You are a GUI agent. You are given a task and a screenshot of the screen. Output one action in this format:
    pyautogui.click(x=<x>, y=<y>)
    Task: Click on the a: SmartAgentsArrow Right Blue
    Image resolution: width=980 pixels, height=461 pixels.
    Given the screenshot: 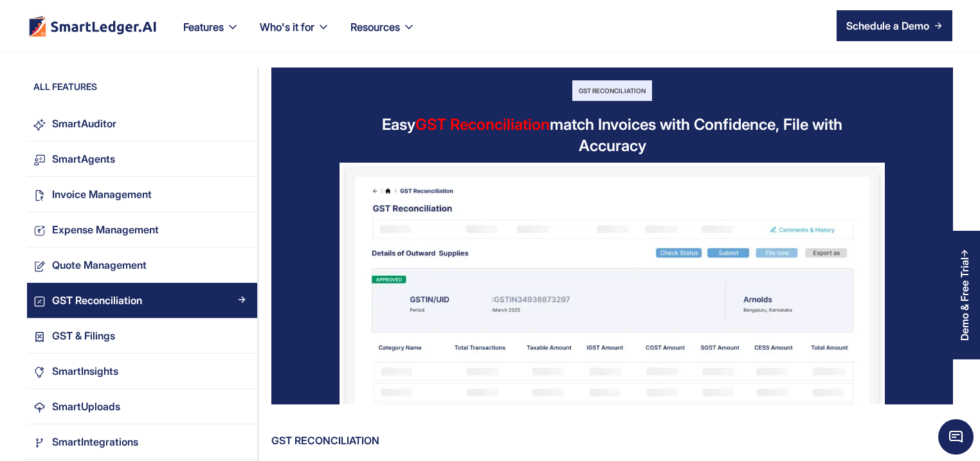 What is the action you would take?
    pyautogui.click(x=142, y=158)
    